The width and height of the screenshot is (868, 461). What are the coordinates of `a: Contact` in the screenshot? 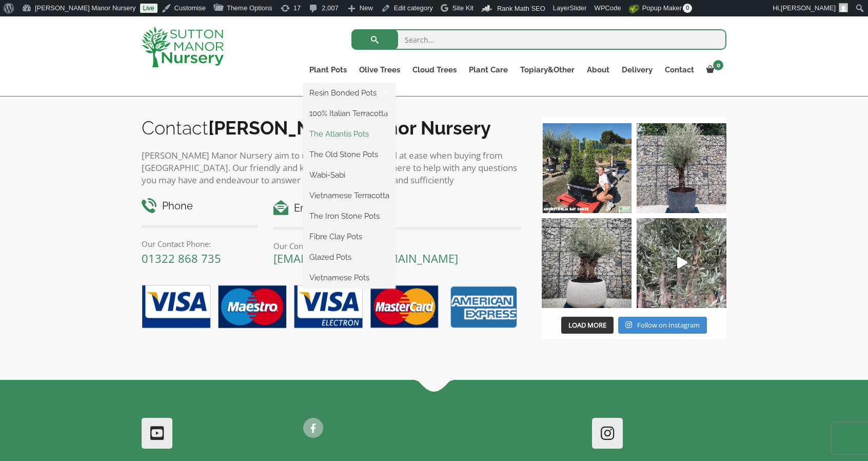 It's located at (680, 70).